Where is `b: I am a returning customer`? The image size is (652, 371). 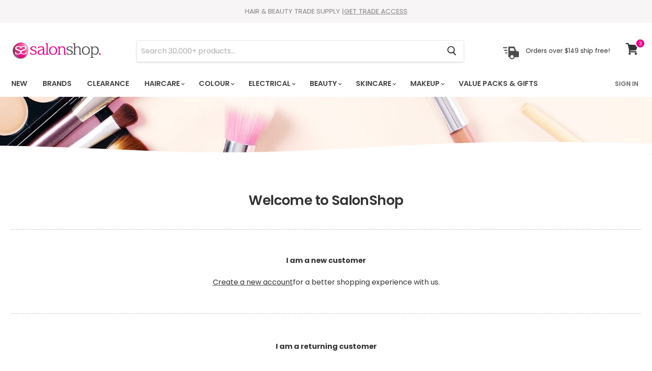 b: I am a returning customer is located at coordinates (326, 346).